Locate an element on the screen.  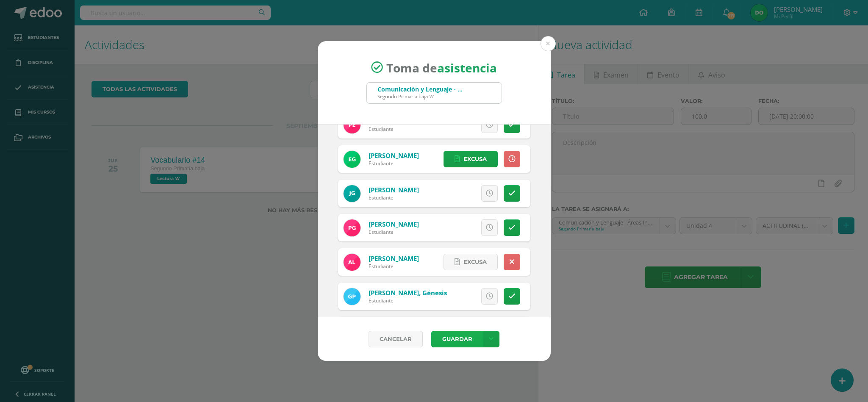
img: 0d095e07465452a249454f0566997c34.png is located at coordinates (352, 263).